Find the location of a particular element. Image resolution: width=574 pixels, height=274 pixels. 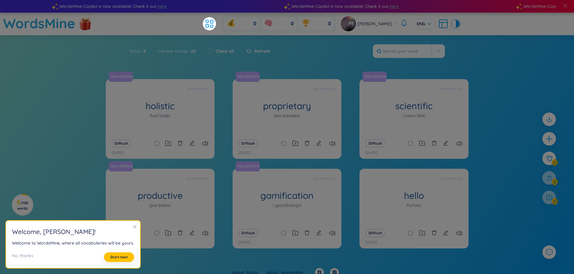

h1: proprietary is located at coordinates (287, 106).